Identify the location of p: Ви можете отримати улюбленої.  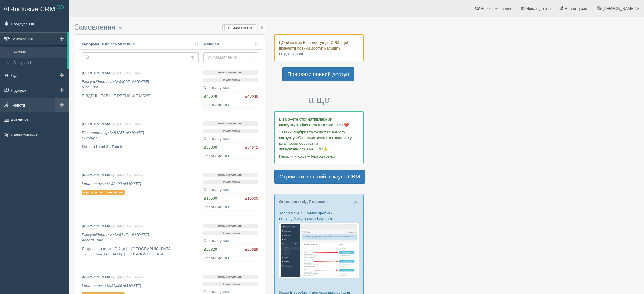
(319, 122).